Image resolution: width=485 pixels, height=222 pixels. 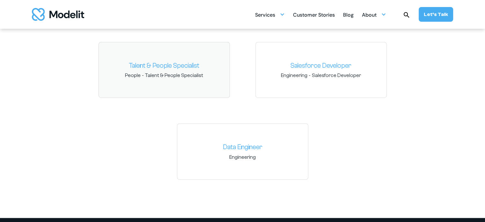 What do you see at coordinates (243, 147) in the screenshot?
I see `a: Data Engineer` at bounding box center [243, 147].